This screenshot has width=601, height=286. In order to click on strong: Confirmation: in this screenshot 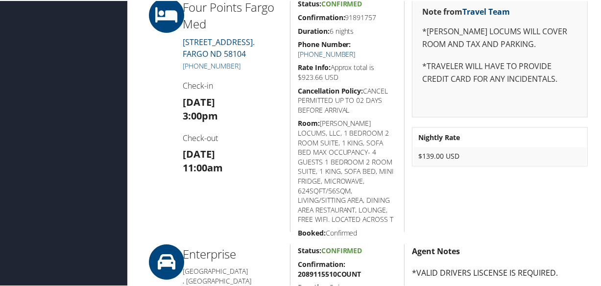, I will do `click(321, 16)`.